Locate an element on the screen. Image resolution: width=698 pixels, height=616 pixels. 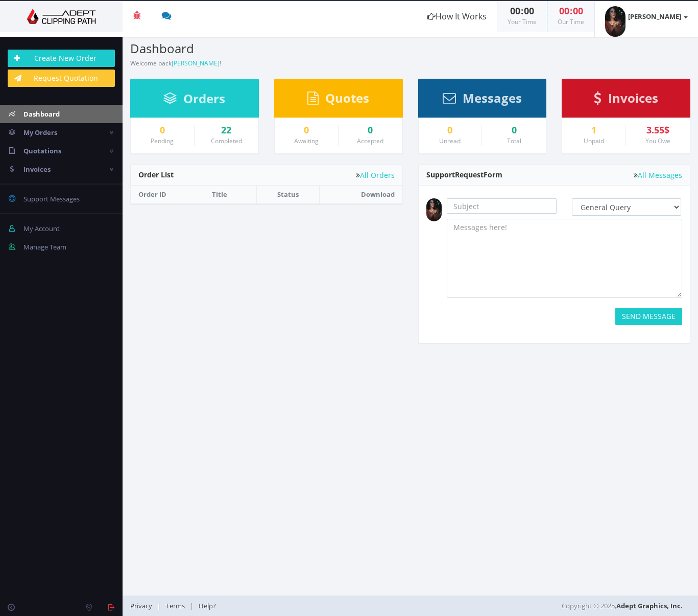
small: Awaiting is located at coordinates (307, 141).